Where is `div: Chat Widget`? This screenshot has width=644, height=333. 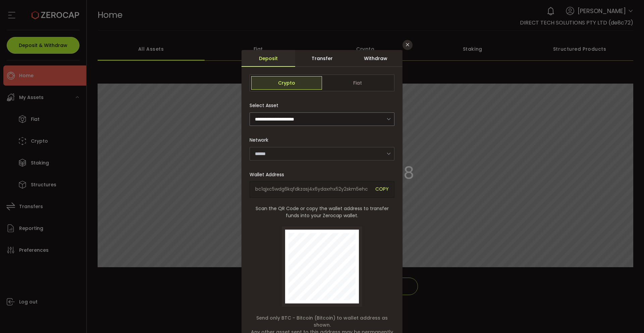
div: Chat Widget is located at coordinates (627, 317).